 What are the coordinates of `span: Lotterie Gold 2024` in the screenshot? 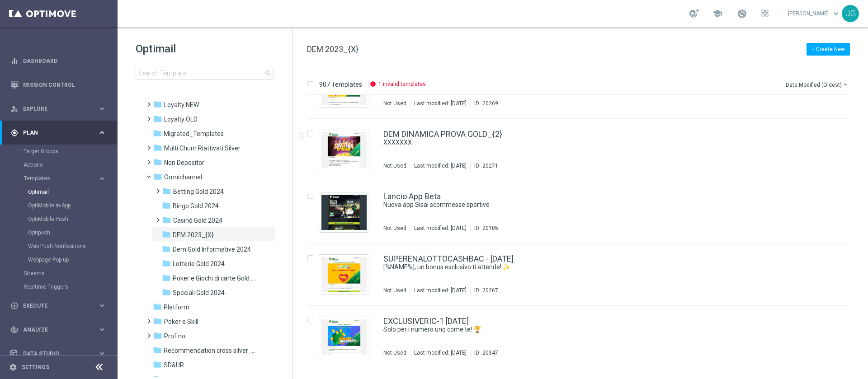 It's located at (198, 264).